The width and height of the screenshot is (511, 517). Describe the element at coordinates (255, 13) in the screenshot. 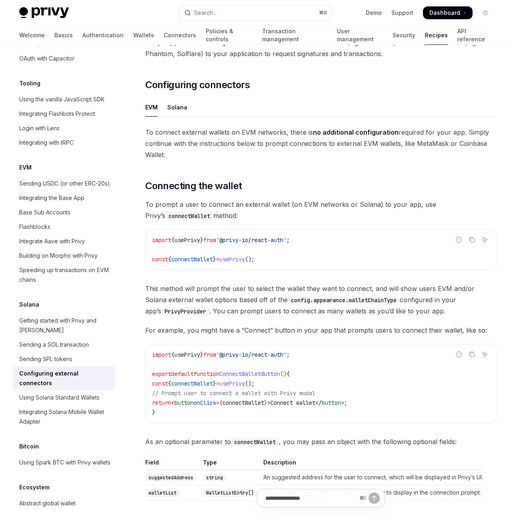

I see `button: Open search` at that location.